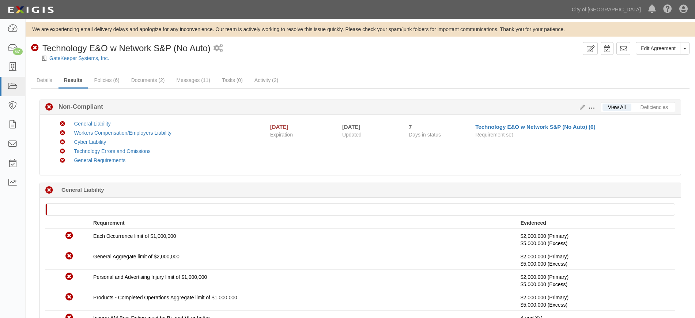 Image resolution: width=695 pixels, height=318 pixels. I want to click on i: 1 scheduled workflow, so click(218, 48).